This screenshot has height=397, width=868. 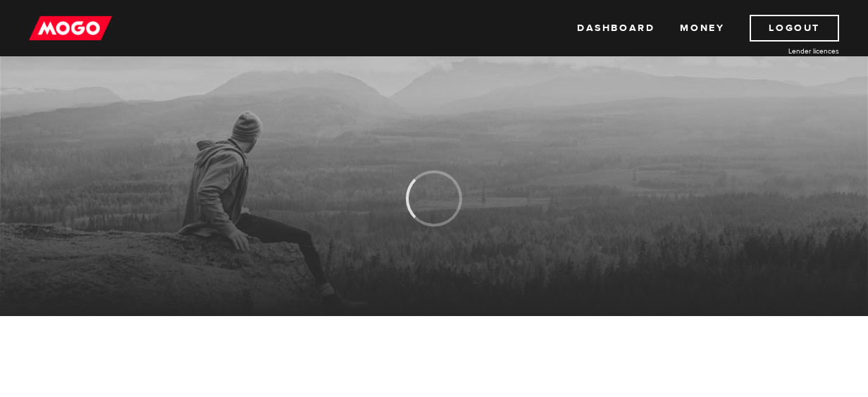 I want to click on a: Lender licences, so click(x=786, y=51).